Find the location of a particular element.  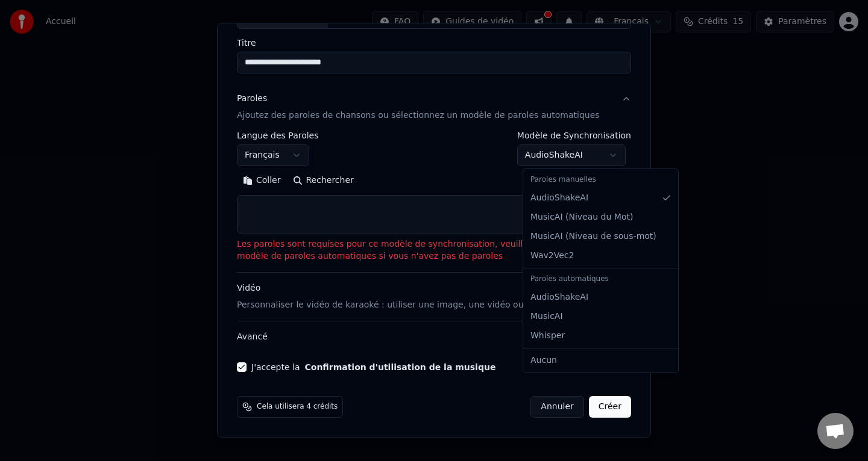

div: Paroles manuelles is located at coordinates (600, 180).